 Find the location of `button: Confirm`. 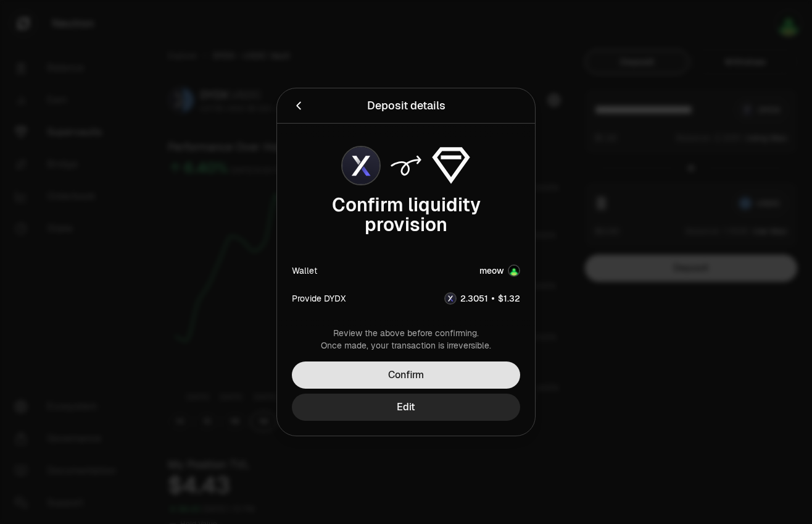

button: Confirm is located at coordinates (406, 375).